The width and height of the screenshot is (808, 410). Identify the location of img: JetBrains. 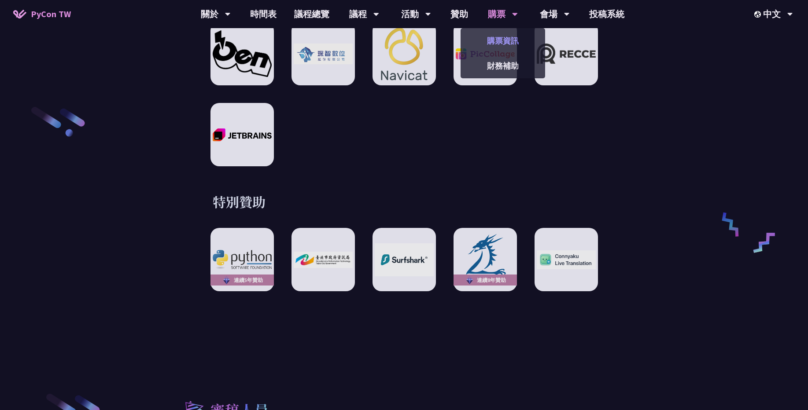
(242, 135).